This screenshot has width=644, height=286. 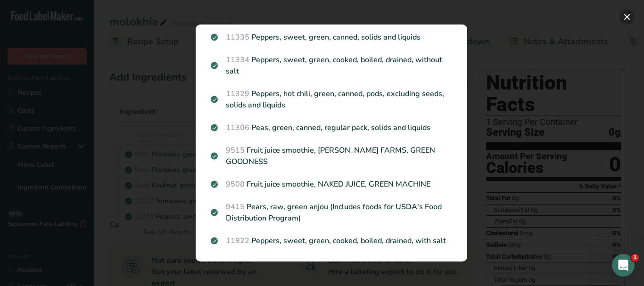 What do you see at coordinates (331, 184) in the screenshot?
I see `p: Fruit juice smoothie, NAKED JUICE, GREEN MACHINE` at bounding box center [331, 184].